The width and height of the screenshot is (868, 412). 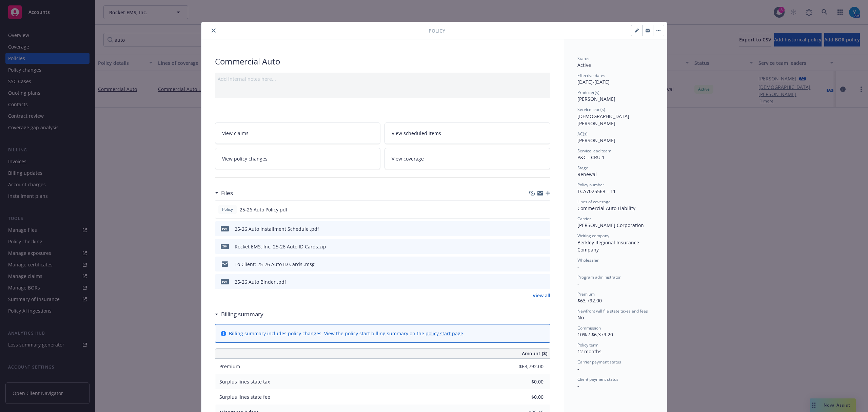 I want to click on span: Commission, so click(x=589, y=328).